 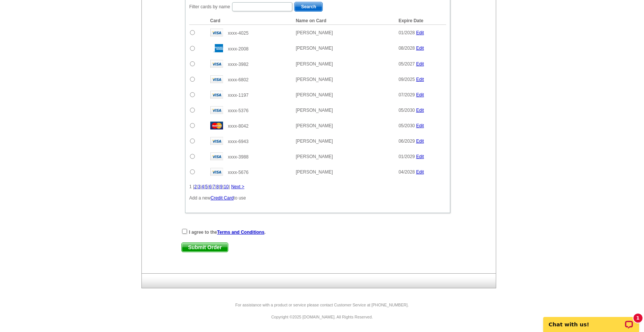 What do you see at coordinates (206, 187) in the screenshot?
I see `a: 5` at bounding box center [206, 187].